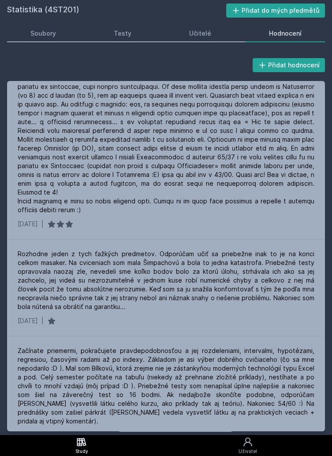 Image resolution: width=332 pixels, height=456 pixels. I want to click on a: Uživatel, so click(247, 446).